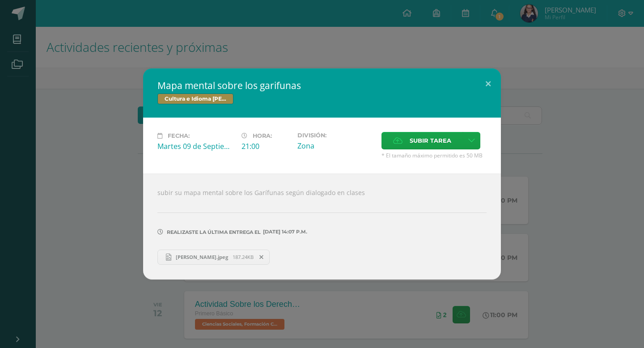  What do you see at coordinates (336, 135) in the screenshot?
I see `label: División:` at bounding box center [336, 135].